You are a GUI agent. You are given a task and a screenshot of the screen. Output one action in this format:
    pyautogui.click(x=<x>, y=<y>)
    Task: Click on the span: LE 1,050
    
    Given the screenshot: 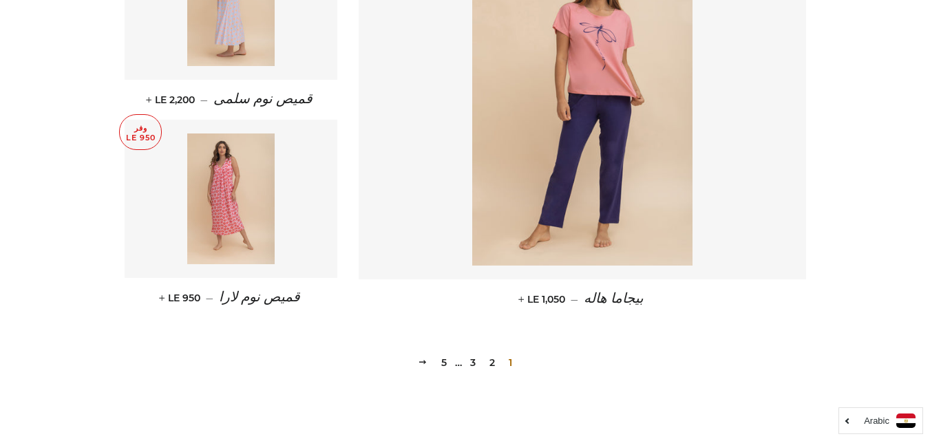 What is the action you would take?
    pyautogui.click(x=543, y=299)
    